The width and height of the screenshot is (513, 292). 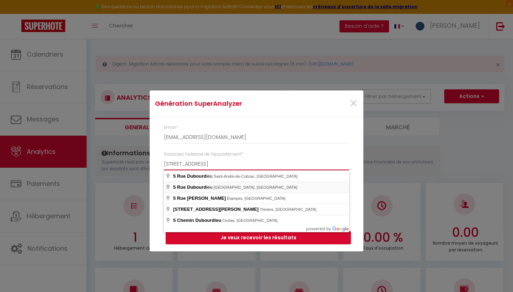 What do you see at coordinates (199, 220) in the screenshot?
I see `span: Chemin Dubourdieu` at bounding box center [199, 220].